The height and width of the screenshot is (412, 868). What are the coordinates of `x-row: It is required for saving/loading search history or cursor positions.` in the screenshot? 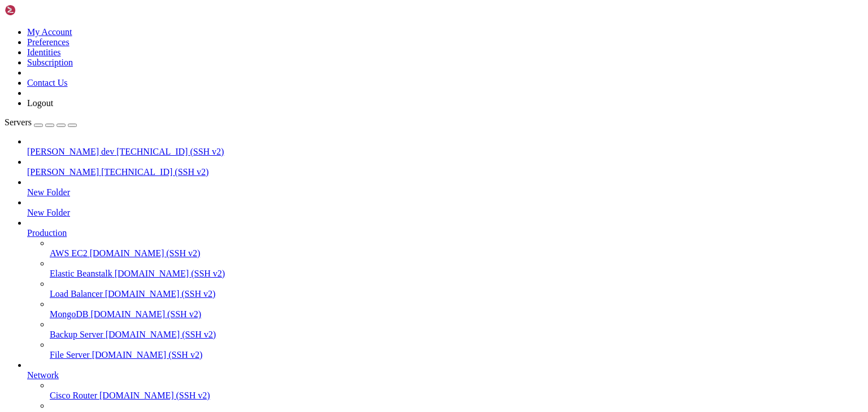 It's located at (362, 191).